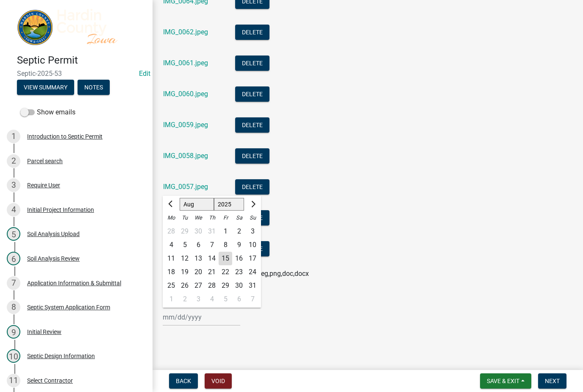 This screenshot has height=392, width=583. I want to click on div: Require User, so click(44, 185).